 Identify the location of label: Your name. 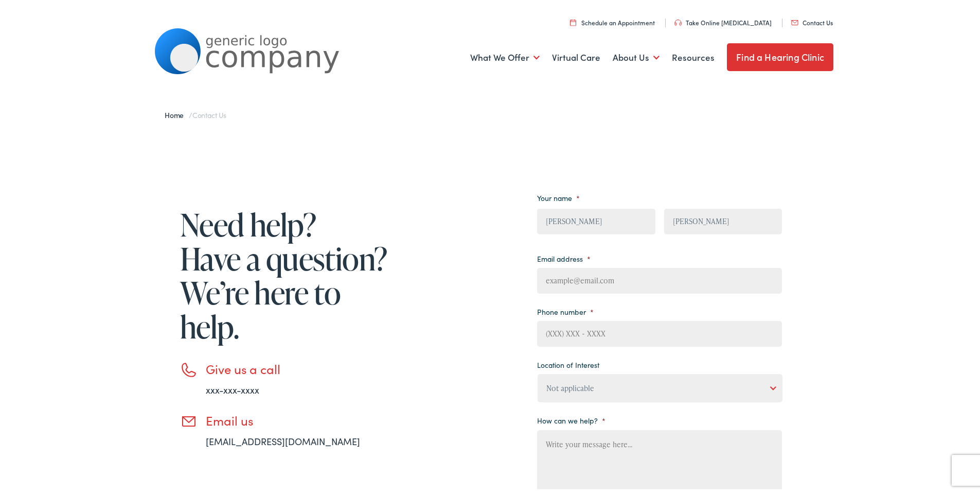
(558, 196).